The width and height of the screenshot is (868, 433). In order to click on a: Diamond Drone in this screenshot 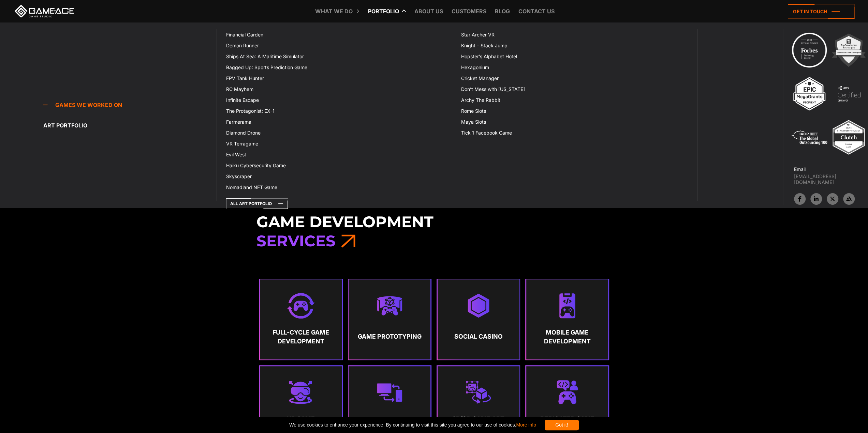, I will do `click(339, 133)`.